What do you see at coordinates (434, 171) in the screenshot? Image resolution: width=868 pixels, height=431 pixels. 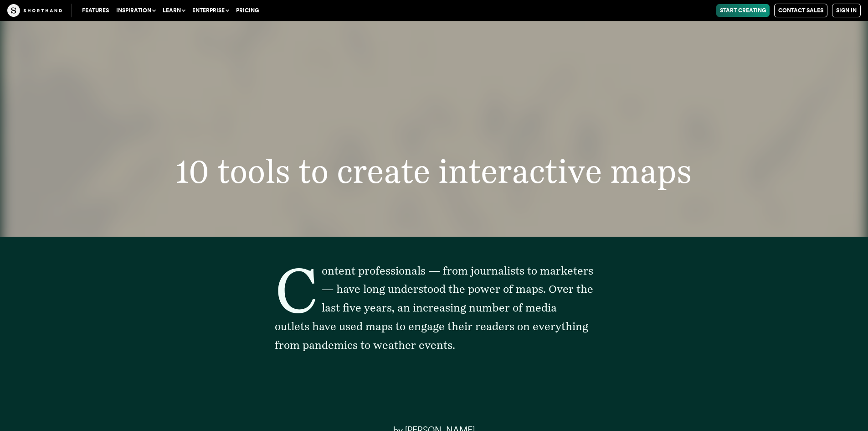 I see `h1: 10 tools to create interactive maps` at bounding box center [434, 171].